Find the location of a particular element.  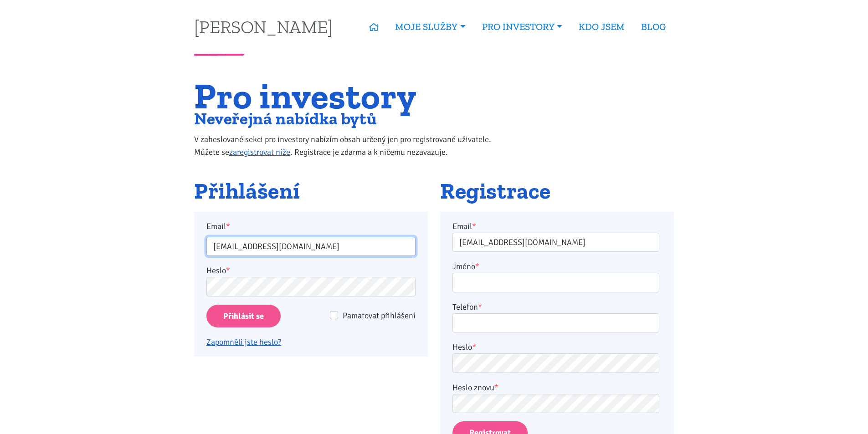

span: Pamatovat přihlášení is located at coordinates (379, 316).